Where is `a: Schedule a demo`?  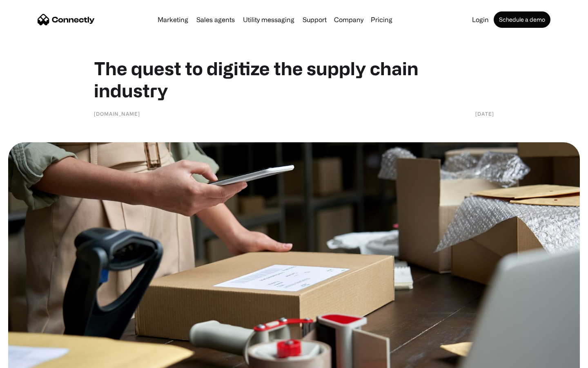
a: Schedule a demo is located at coordinates (522, 19).